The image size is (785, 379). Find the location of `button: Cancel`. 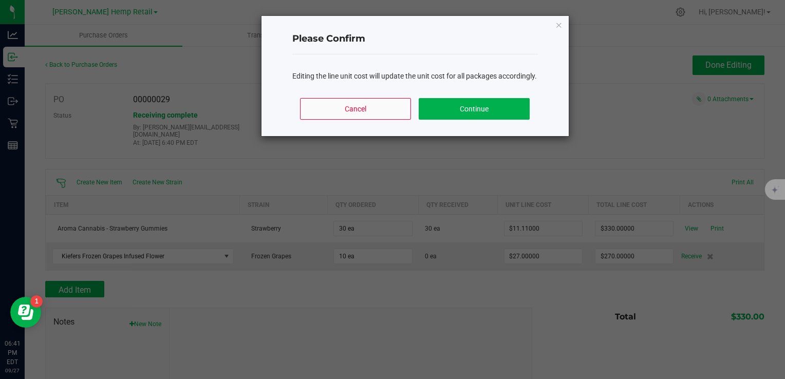

button: Cancel is located at coordinates (355, 109).